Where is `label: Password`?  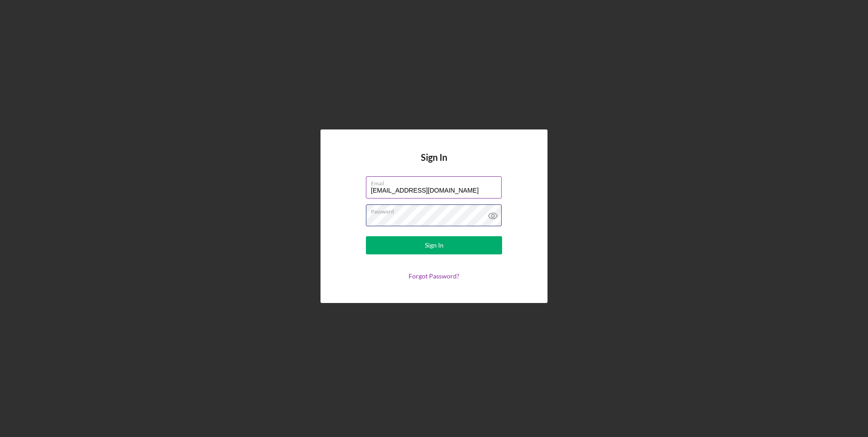
label: Password is located at coordinates (436, 209).